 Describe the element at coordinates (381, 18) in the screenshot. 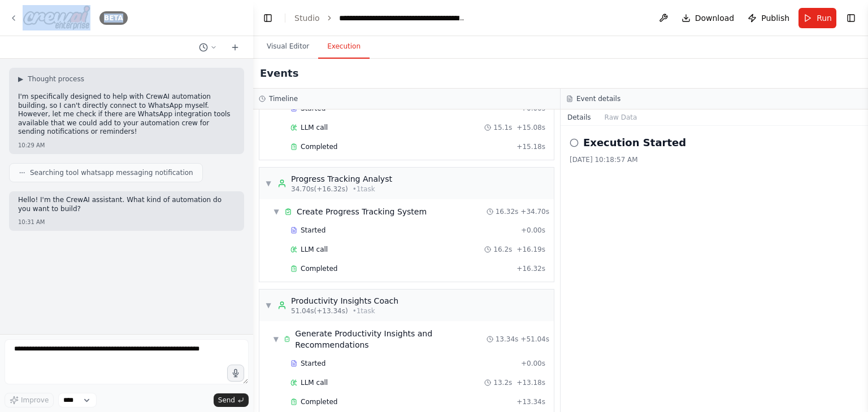

I see `nav: breadcrumb` at that location.